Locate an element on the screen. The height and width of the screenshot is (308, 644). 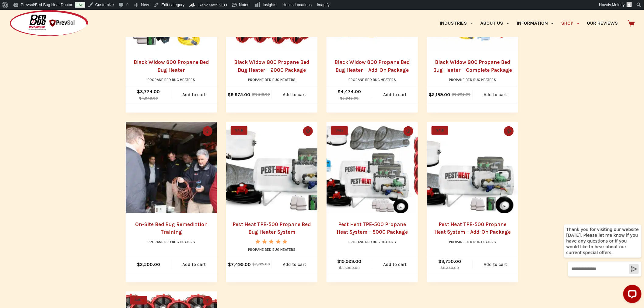
a: Add to cart: “Pest Heat TPE-500 Propane Bed Bug Heater System” is located at coordinates (294, 264).